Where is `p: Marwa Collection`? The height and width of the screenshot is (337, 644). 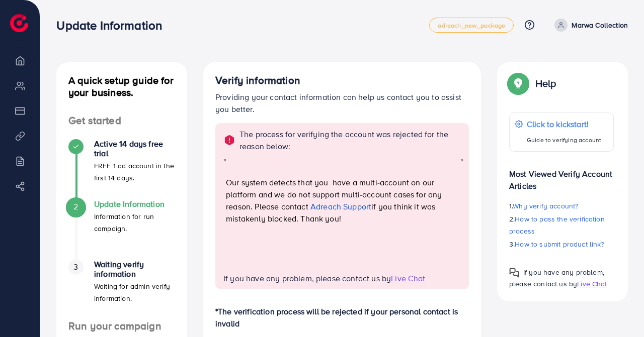 p: Marwa Collection is located at coordinates (600, 25).